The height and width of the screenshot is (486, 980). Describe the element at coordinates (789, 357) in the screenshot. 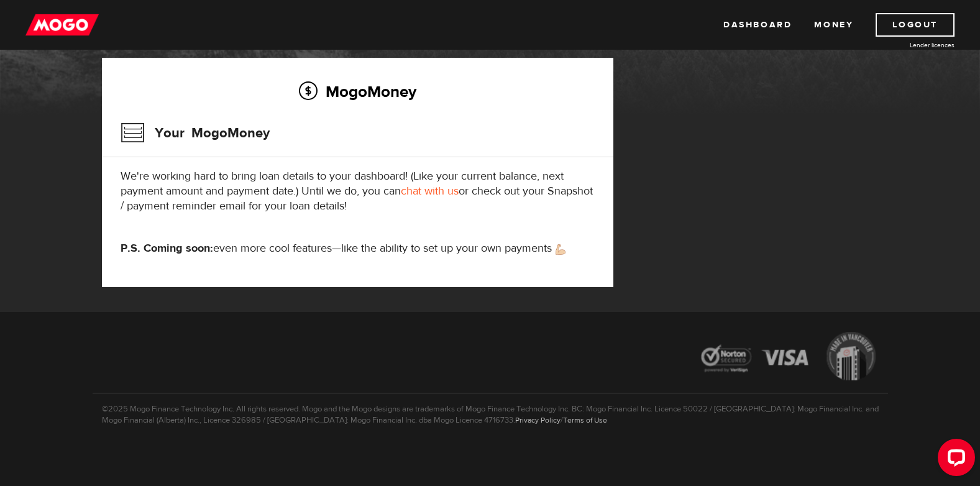

I see `img: legal-icons-92a2ffecb4d32d839781d1b4e4802d7b.png` at that location.